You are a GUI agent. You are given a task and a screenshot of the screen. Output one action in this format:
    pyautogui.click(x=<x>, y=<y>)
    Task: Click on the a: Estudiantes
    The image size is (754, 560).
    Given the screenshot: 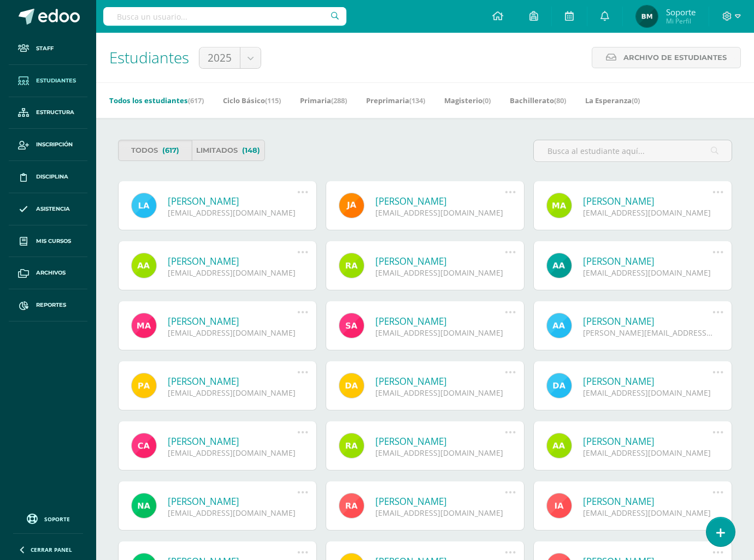 What is the action you would take?
    pyautogui.click(x=48, y=81)
    